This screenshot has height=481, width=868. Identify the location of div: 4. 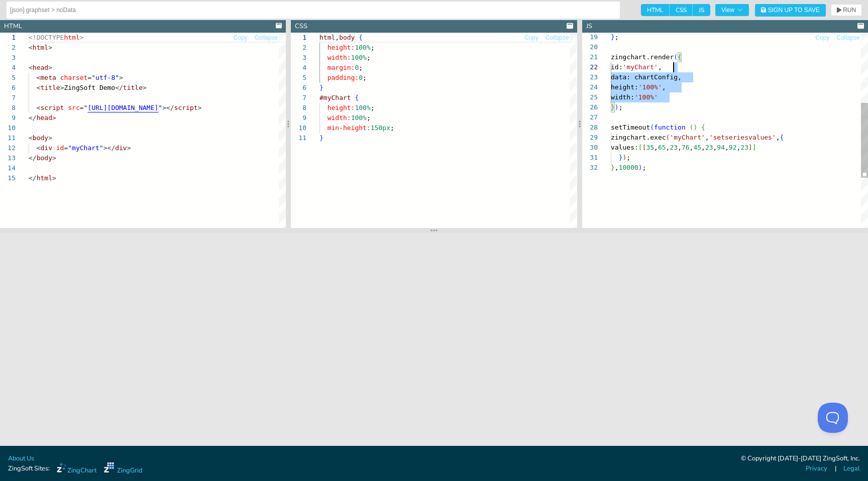
(298, 68).